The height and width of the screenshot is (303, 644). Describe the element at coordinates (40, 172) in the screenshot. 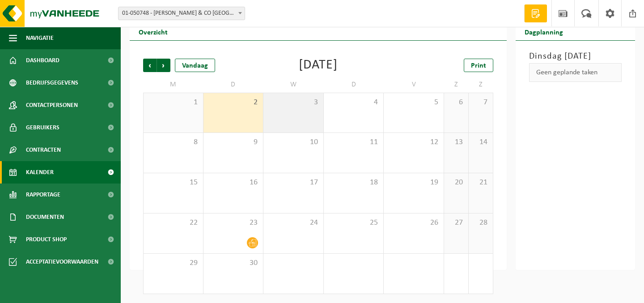

I see `span: Kalender` at that location.